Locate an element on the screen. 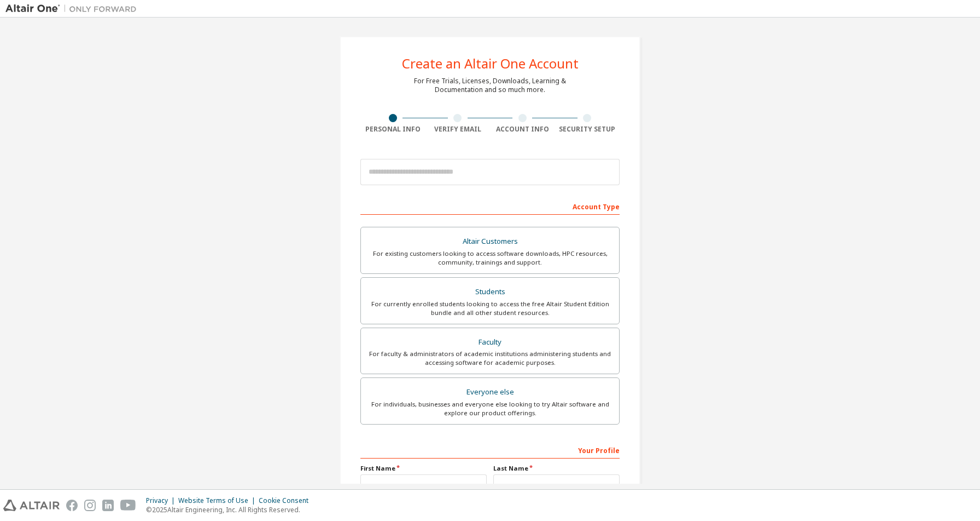  p: © 2025 Altair Engineering, Inc. All Rights Reserved. is located at coordinates (230, 509).